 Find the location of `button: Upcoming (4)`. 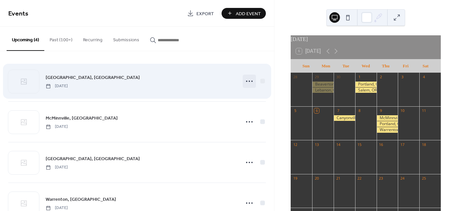

button: Upcoming (4) is located at coordinates (25, 39).